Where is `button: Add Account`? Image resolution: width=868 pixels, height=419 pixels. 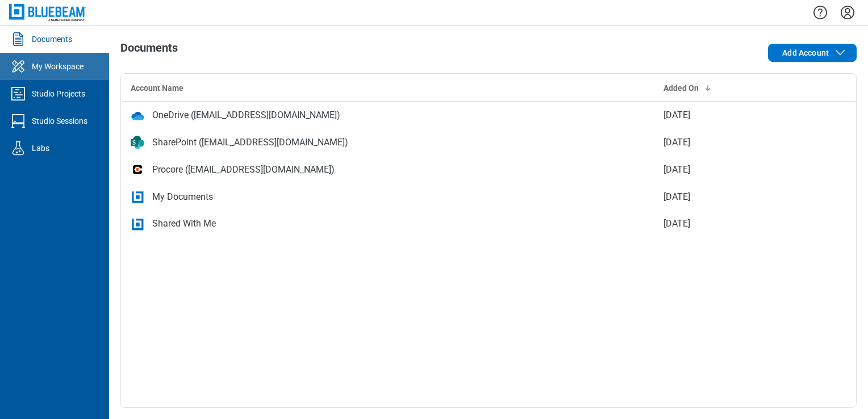
button: Add Account is located at coordinates (812, 53).